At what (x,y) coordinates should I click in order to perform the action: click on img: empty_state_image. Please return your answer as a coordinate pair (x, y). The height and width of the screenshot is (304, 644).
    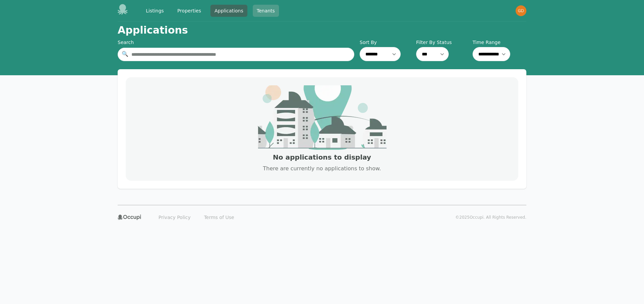
    Looking at the image, I should click on (322, 117).